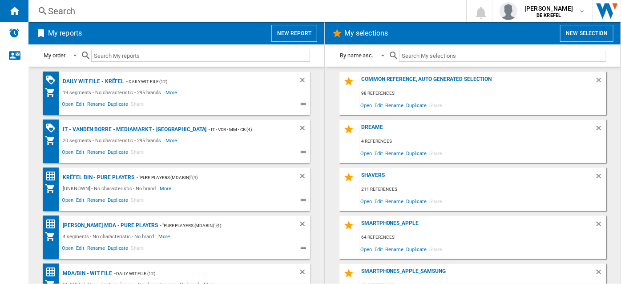  Describe the element at coordinates (483, 238) in the screenshot. I see `div: 64 references` at that location.